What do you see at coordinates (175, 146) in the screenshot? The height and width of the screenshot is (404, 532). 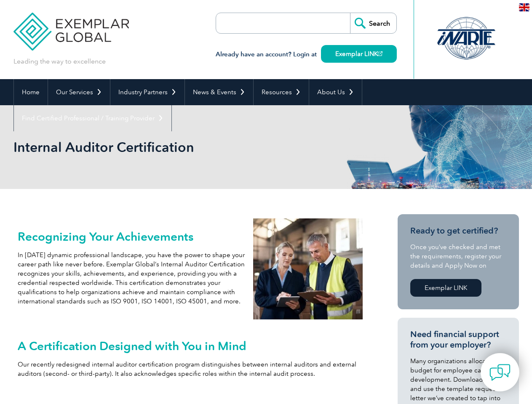 I see `h1: Internal Auditor Certification` at bounding box center [175, 146].